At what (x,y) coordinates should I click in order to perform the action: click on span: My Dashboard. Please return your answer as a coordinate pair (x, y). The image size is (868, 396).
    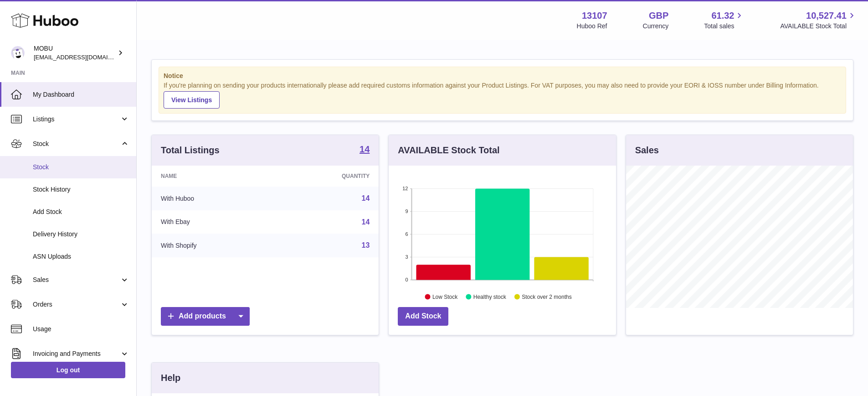
    Looking at the image, I should click on (81, 95).